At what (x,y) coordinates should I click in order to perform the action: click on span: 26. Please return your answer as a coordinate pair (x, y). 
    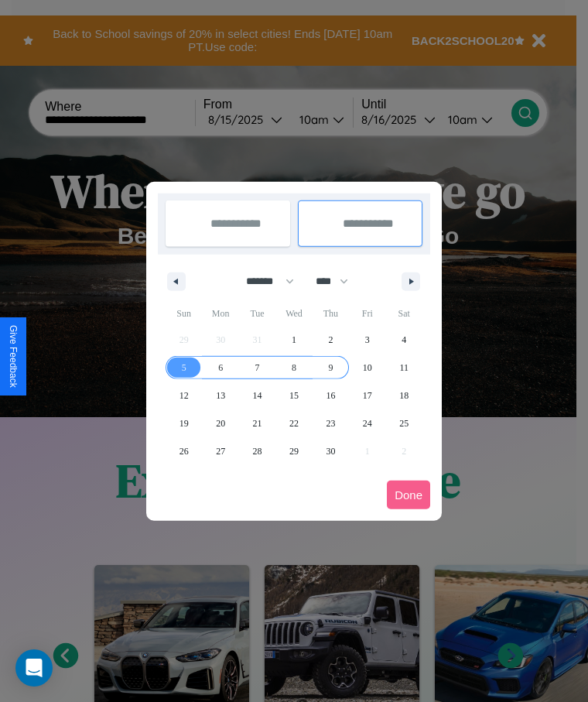
    Looking at the image, I should click on (184, 451).